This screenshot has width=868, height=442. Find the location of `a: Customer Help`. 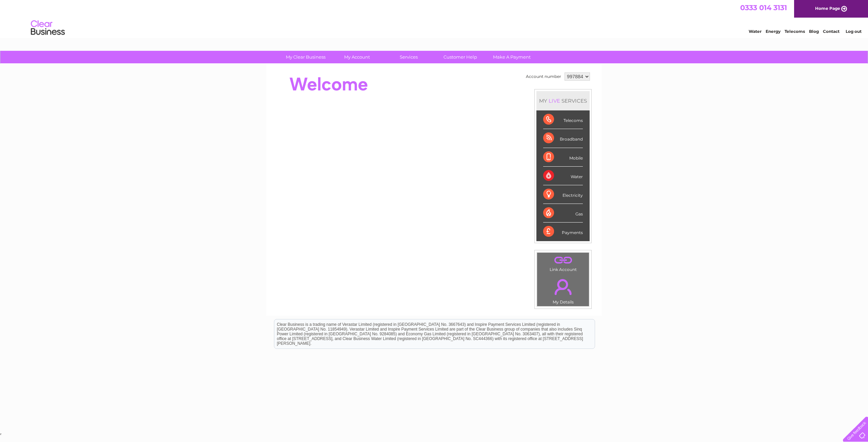

a: Customer Help is located at coordinates (460, 57).